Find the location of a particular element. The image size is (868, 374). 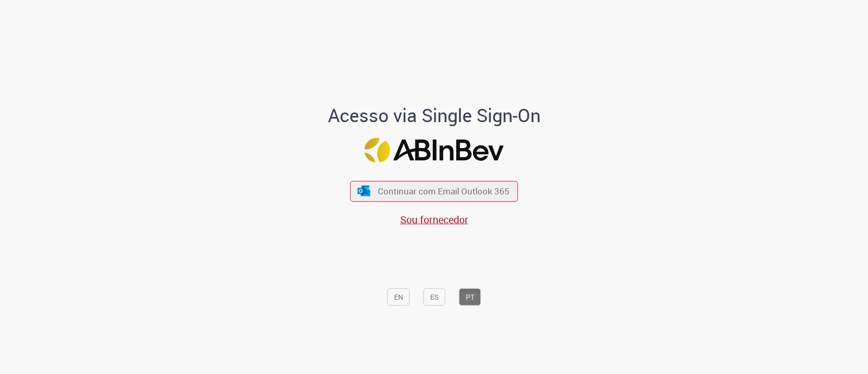

button: ícone Azure/Microsoft 360 Continuar com Email Outlook 365 is located at coordinates (434, 191).